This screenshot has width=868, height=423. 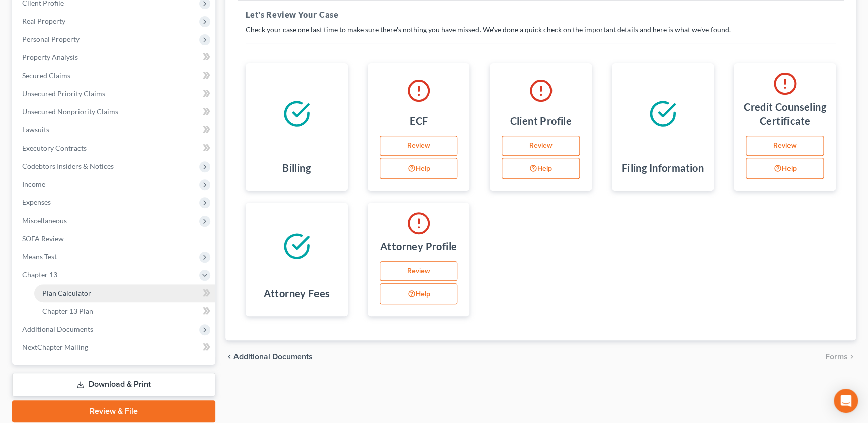 I want to click on span: Income, so click(x=34, y=184).